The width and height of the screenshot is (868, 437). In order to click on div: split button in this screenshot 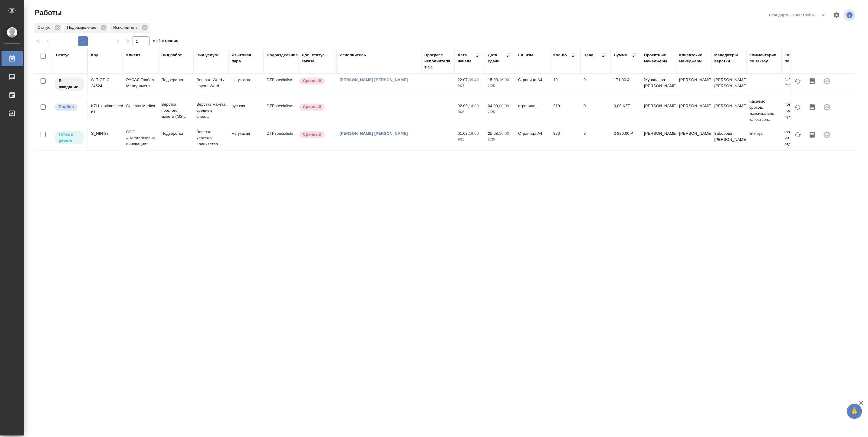, I will do `click(798, 15)`.